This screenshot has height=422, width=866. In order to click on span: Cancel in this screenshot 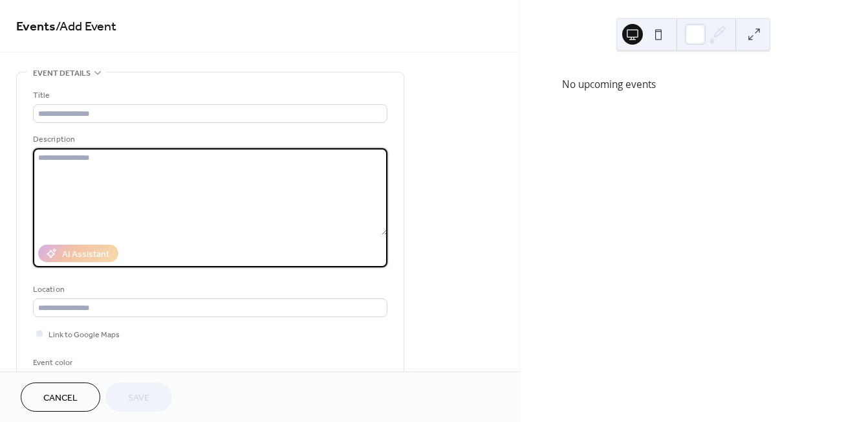, I will do `click(60, 398)`.